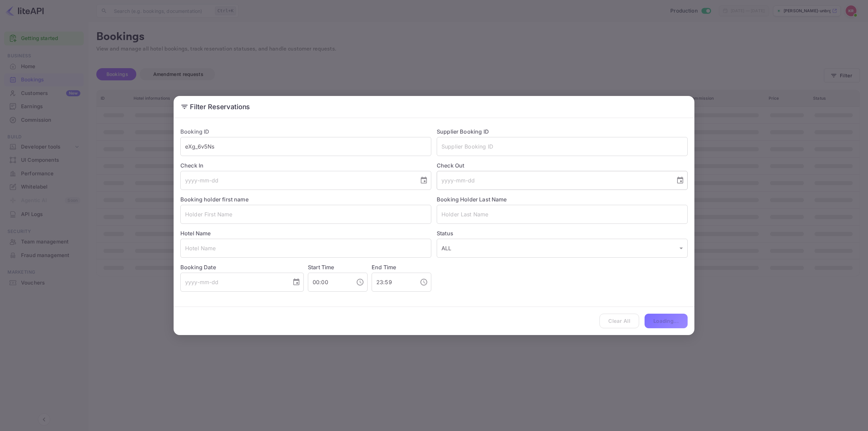 The height and width of the screenshot is (431, 868). Describe the element at coordinates (360, 282) in the screenshot. I see `button: Choose time, selected time is 12:00 AM` at that location.